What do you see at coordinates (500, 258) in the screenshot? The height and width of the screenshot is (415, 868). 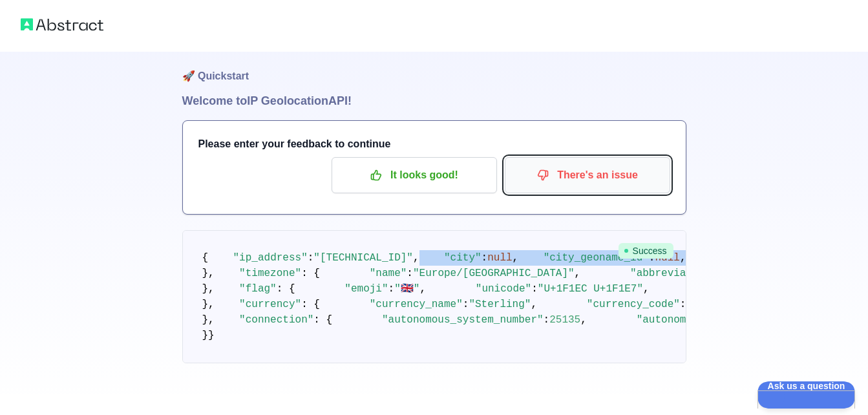 I see `span: null` at bounding box center [500, 258].